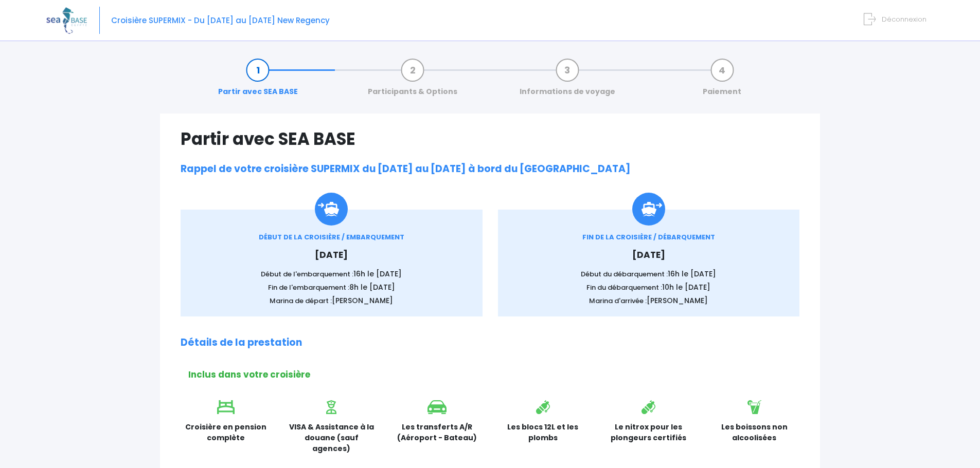 This screenshot has height=468, width=980. I want to click on img: icon_lit.svg, so click(226, 407).